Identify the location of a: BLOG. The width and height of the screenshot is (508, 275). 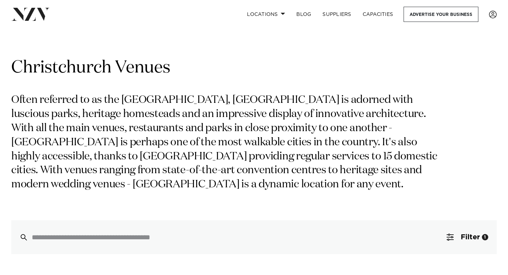
(304, 14).